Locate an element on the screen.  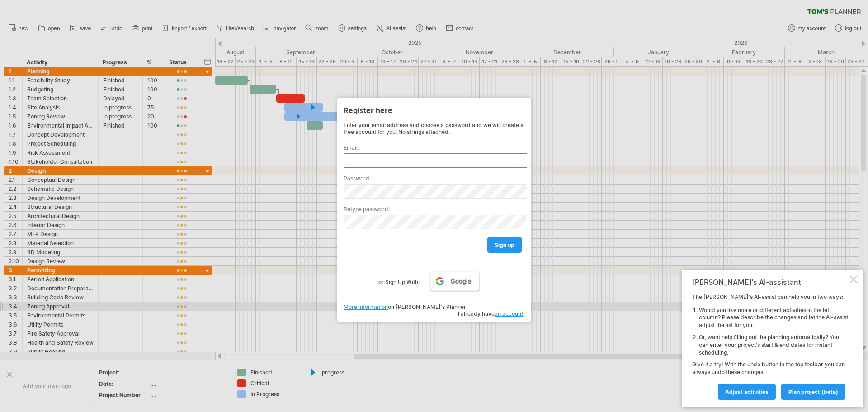
a: plan project (beta) is located at coordinates (814, 391).